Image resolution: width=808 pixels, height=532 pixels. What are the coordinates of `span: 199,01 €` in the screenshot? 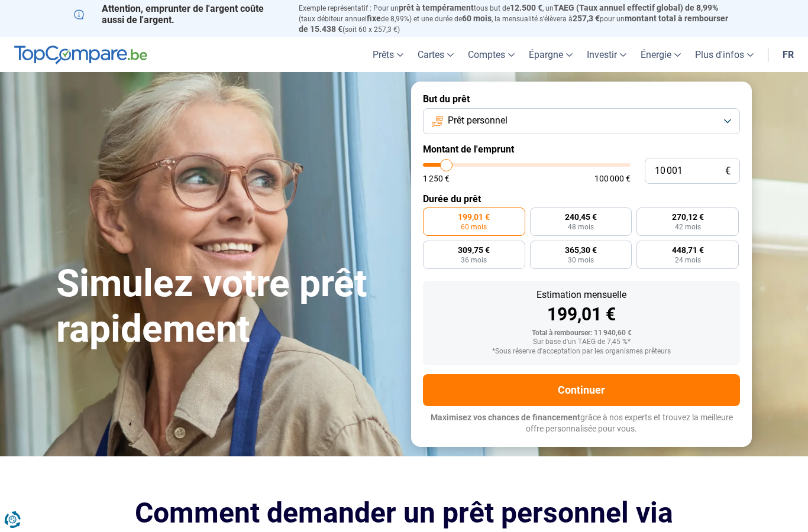 It's located at (474, 217).